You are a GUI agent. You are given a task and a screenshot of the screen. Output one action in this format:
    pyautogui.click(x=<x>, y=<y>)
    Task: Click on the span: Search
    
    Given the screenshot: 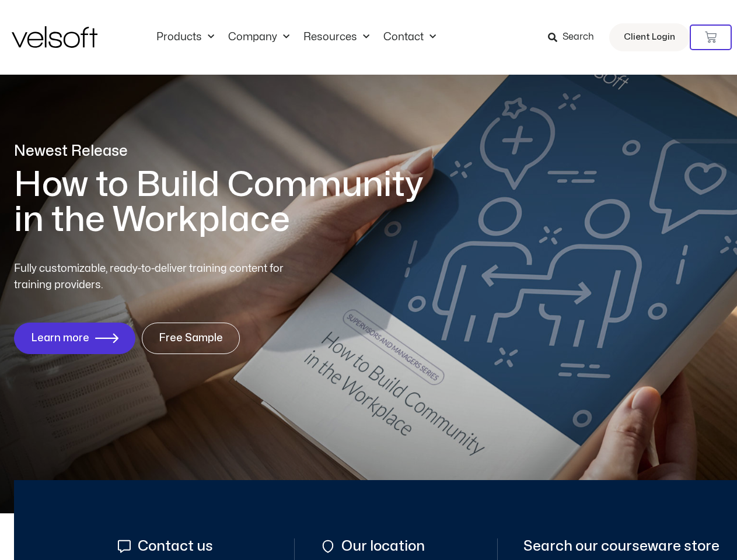 What is the action you would take?
    pyautogui.click(x=578, y=37)
    